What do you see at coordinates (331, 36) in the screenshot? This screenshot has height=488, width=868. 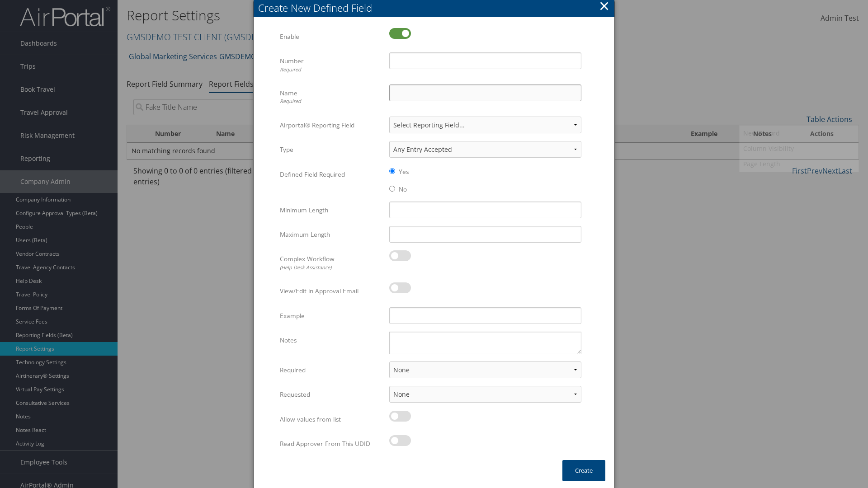 I see `label: Enable` at bounding box center [331, 36].